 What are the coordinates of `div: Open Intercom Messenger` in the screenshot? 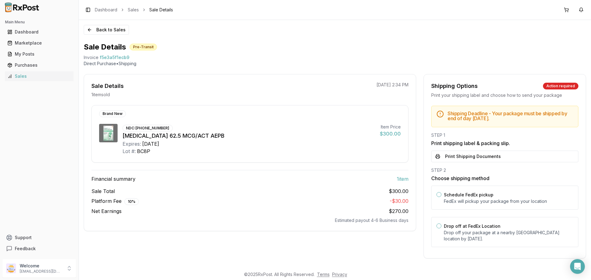 It's located at (578, 267).